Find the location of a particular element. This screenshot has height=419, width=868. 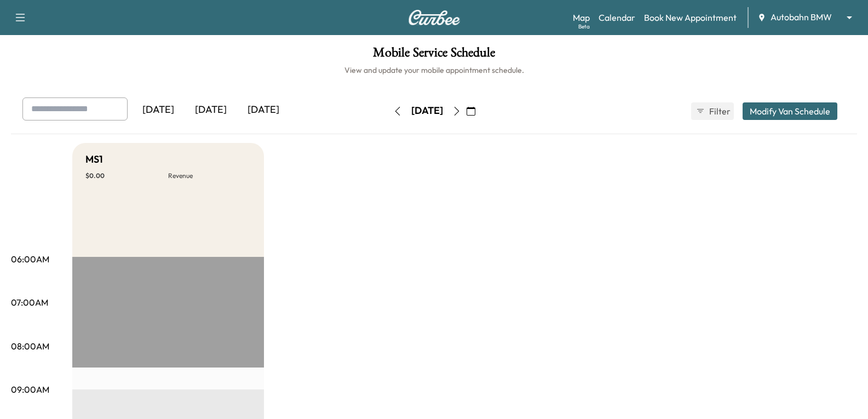

span: Filter is located at coordinates (719, 111).